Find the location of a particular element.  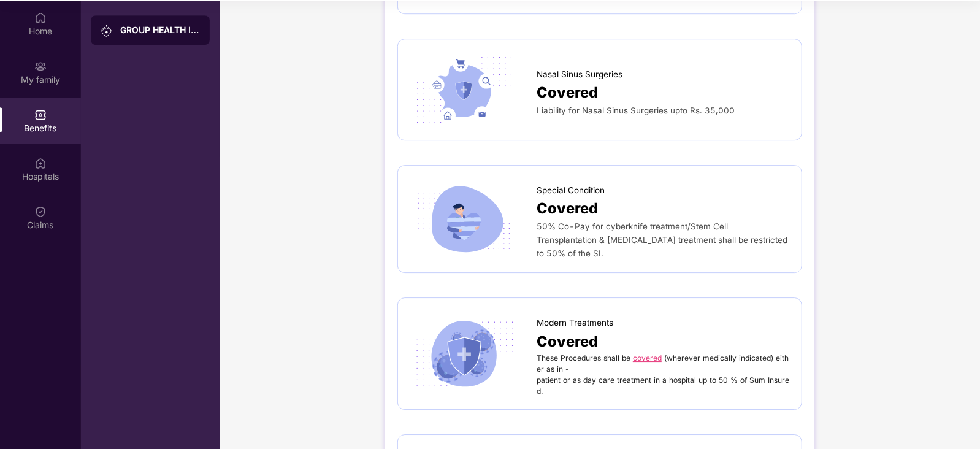

img: svg+xml;base64,PHN2ZyBpZD0iQ2xhaW0iIHhtbG5zPSJodHRwOi8vd3d3LnczLm9yZy8yMDAwL3N2ZyIgd2lkdGg9IjIwIi... is located at coordinates (41, 212).